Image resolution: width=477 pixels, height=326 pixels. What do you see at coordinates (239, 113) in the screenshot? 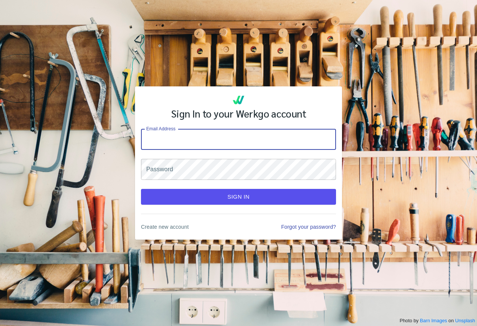
I see `h2: Sign In to your Werkgo account` at bounding box center [239, 113].